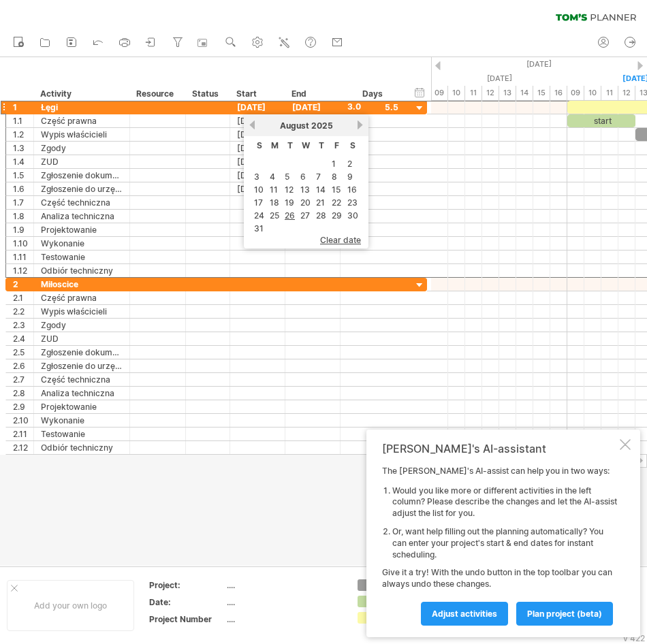  I want to click on span: Sunday, so click(260, 145).